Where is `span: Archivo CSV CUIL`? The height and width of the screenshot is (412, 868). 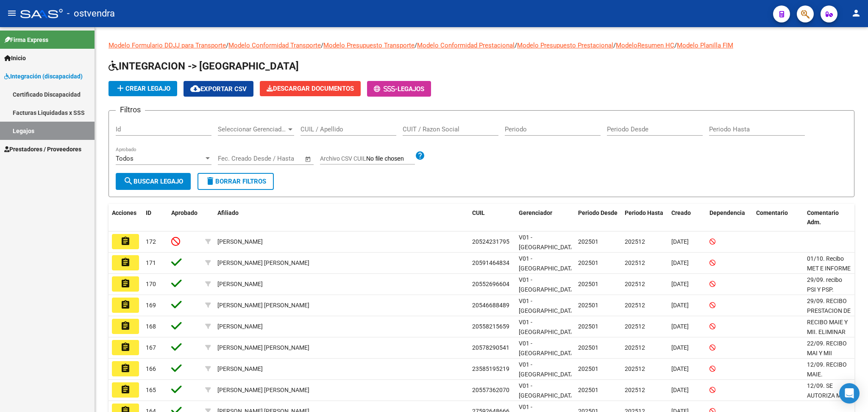 span: Archivo CSV CUIL is located at coordinates (343, 158).